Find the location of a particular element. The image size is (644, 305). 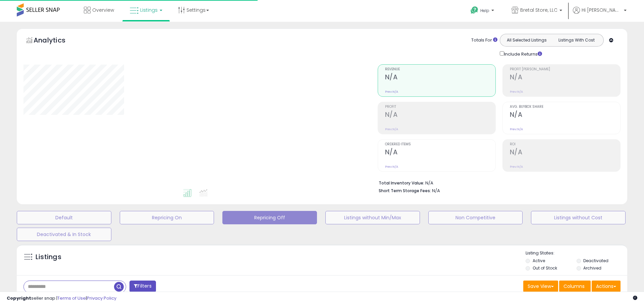

strong: Copyright is located at coordinates (19, 298).